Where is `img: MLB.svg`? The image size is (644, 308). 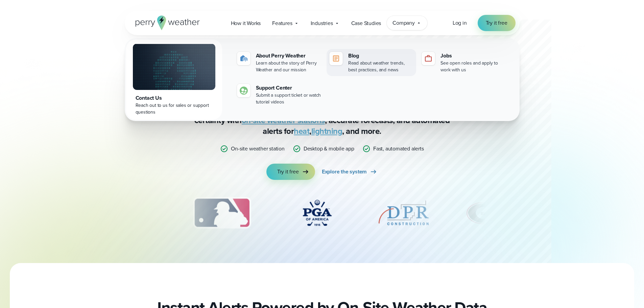 img: MLB.svg is located at coordinates (222, 213).